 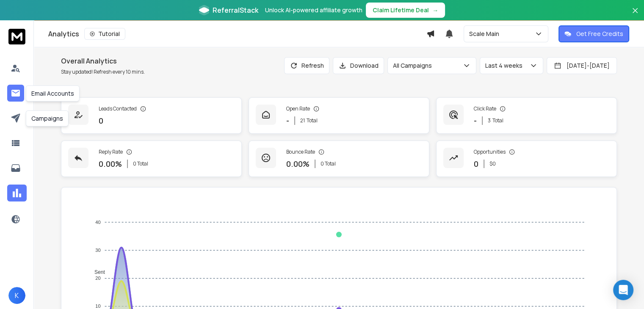 I want to click on a: Opportunities0$0, so click(x=526, y=158).